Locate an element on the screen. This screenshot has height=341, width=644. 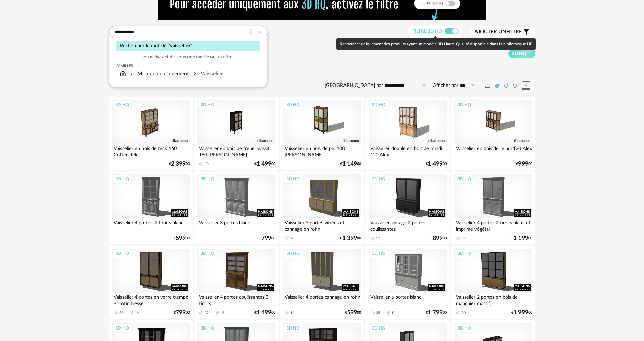
span: 3D HQ is located at coordinates (519, 54).